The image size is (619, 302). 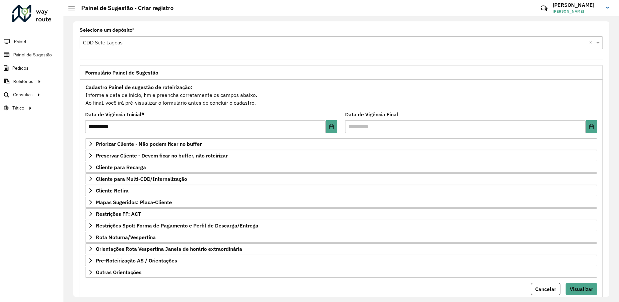 What do you see at coordinates (372, 114) in the screenshot?
I see `label: Data de Vigência Final` at bounding box center [372, 114].